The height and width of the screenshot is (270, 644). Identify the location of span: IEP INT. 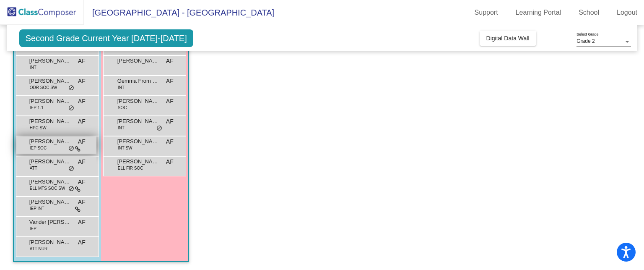
(37, 208).